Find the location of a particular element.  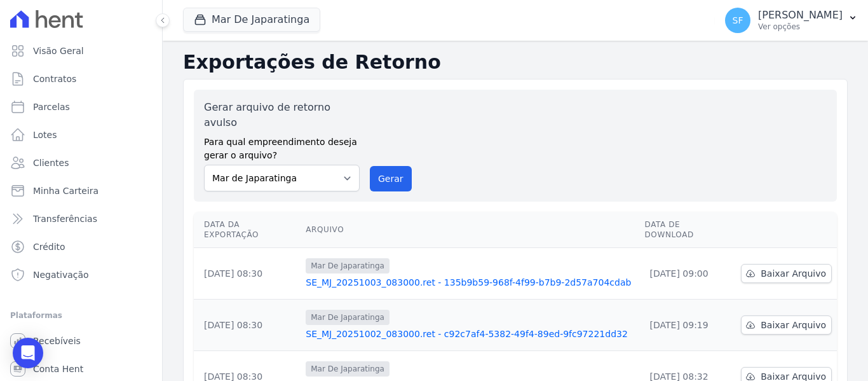

a: Visão Geral is located at coordinates (81, 51).